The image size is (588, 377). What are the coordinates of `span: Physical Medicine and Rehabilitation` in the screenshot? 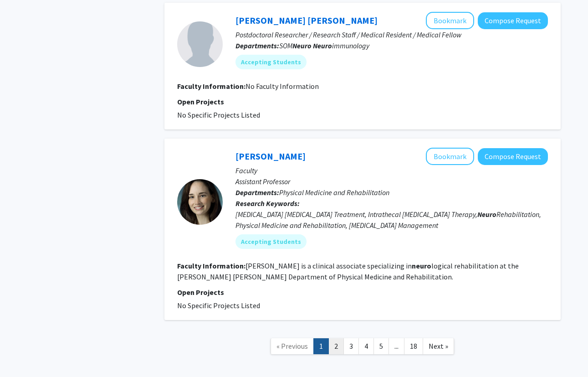 It's located at (334, 192).